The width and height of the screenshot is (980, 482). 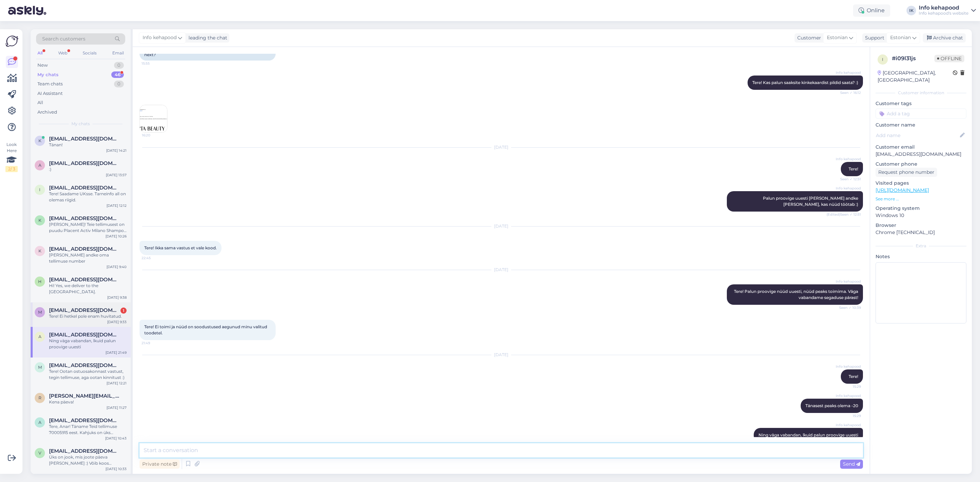 What do you see at coordinates (848, 92) in the screenshot?
I see `span: Seen ✓ 16:12` at bounding box center [848, 92].